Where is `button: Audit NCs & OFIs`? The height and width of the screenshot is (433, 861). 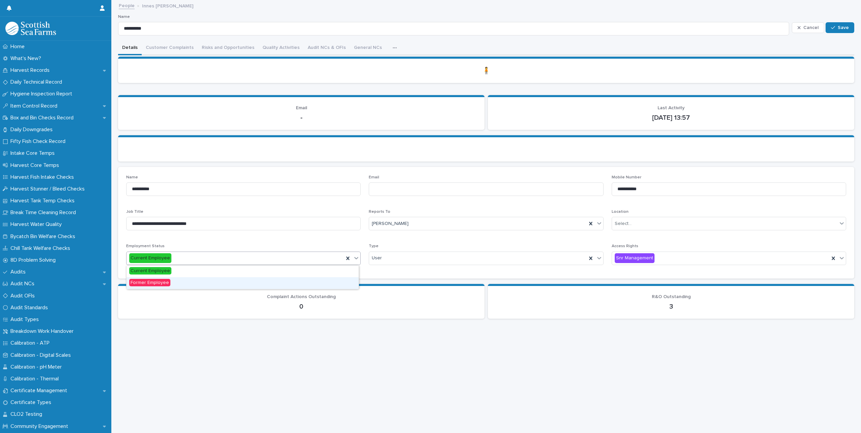 button: Audit NCs & OFIs is located at coordinates (327, 48).